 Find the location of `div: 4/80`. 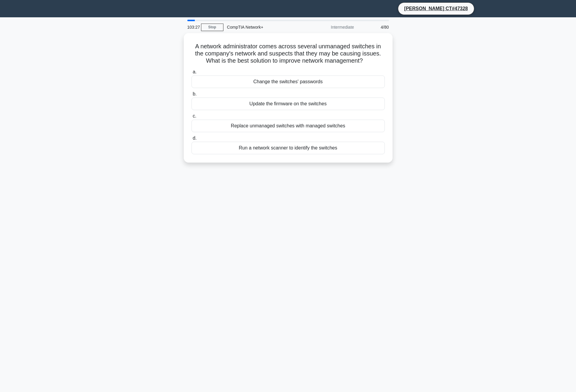

div: 4/80 is located at coordinates (375, 27).